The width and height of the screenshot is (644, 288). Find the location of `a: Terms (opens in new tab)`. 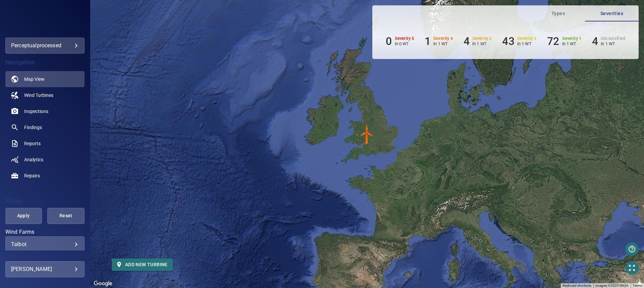

a: Terms (opens in new tab) is located at coordinates (638, 285).